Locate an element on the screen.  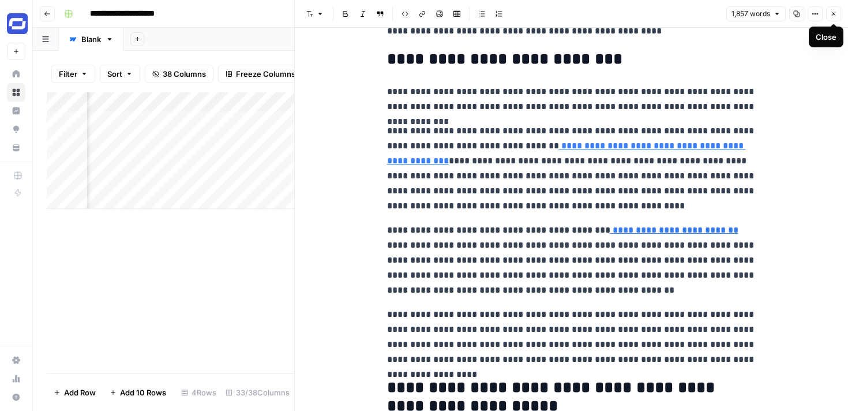
span: Add Row is located at coordinates (80, 392).